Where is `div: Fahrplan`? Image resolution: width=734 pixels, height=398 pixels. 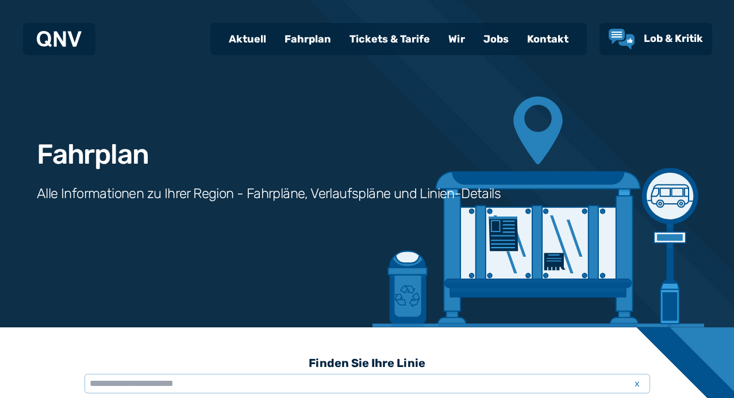 div: Fahrplan is located at coordinates (307, 39).